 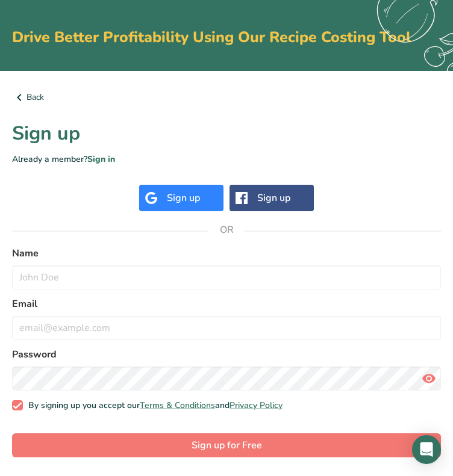 I want to click on label: Password, so click(x=226, y=354).